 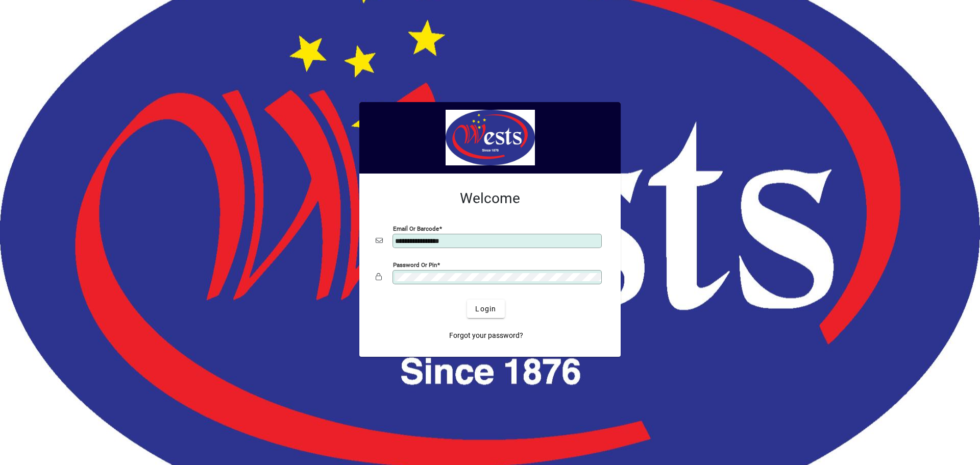 I want to click on a: Forgot your password?, so click(x=486, y=336).